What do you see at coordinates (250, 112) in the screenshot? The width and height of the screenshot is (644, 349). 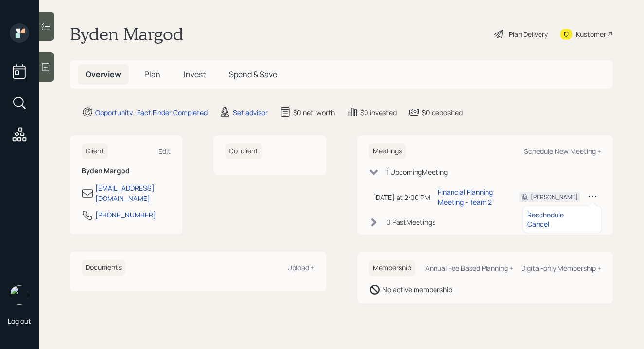 I see `div: Set advisor` at bounding box center [250, 112].